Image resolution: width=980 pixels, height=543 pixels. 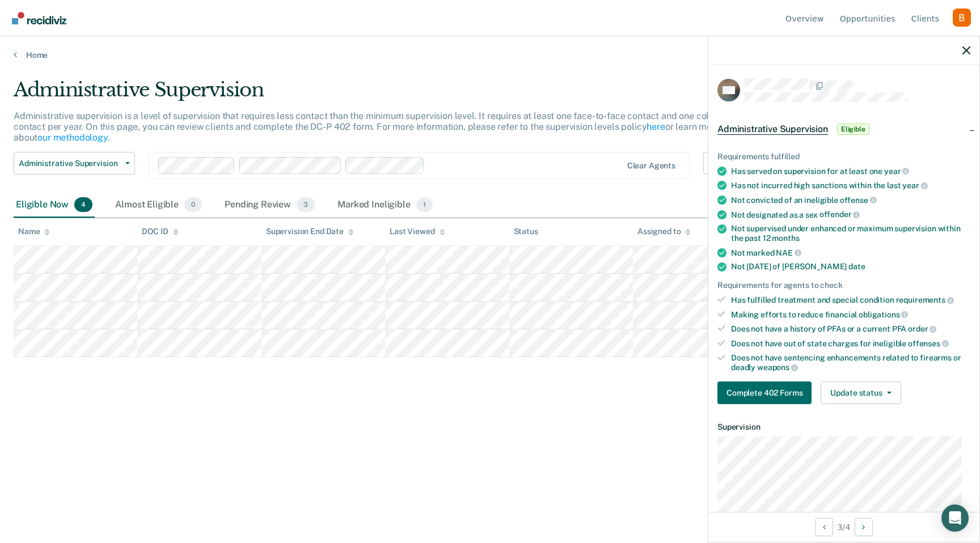 What do you see at coordinates (385, 205) in the screenshot?
I see `div: Marked Ineligible` at bounding box center [385, 205].